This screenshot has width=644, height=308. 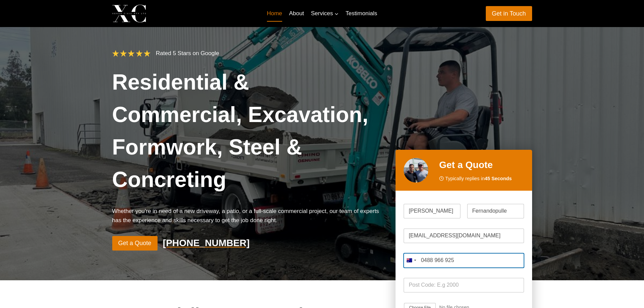 What do you see at coordinates (249, 131) in the screenshot?
I see `h1: Residential & Commercial, Excavation, Formwork, Steel & Concreting` at bounding box center [249, 131].